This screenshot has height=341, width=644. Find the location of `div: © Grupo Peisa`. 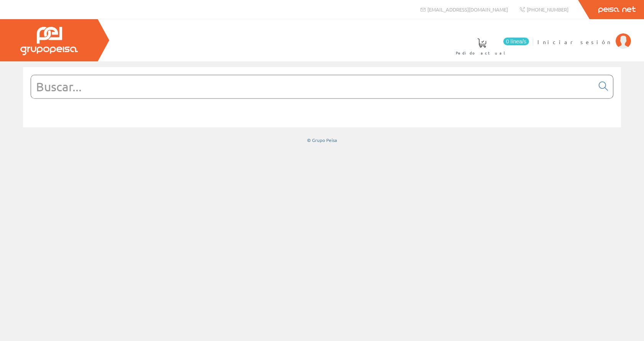

div: © Grupo Peisa is located at coordinates (322, 140).